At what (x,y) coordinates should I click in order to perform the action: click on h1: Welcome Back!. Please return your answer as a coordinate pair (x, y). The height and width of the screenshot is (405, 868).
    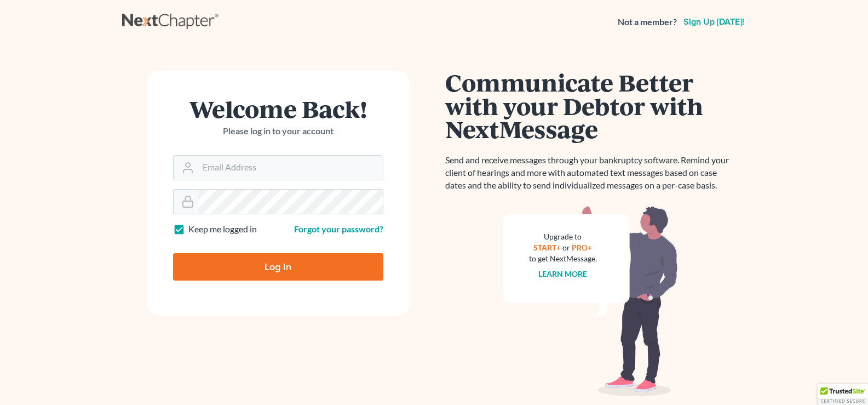
    Looking at the image, I should click on (278, 108).